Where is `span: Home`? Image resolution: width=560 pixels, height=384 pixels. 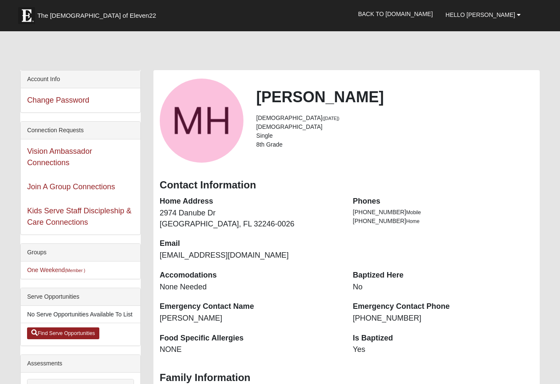 span: Home is located at coordinates (413, 221).